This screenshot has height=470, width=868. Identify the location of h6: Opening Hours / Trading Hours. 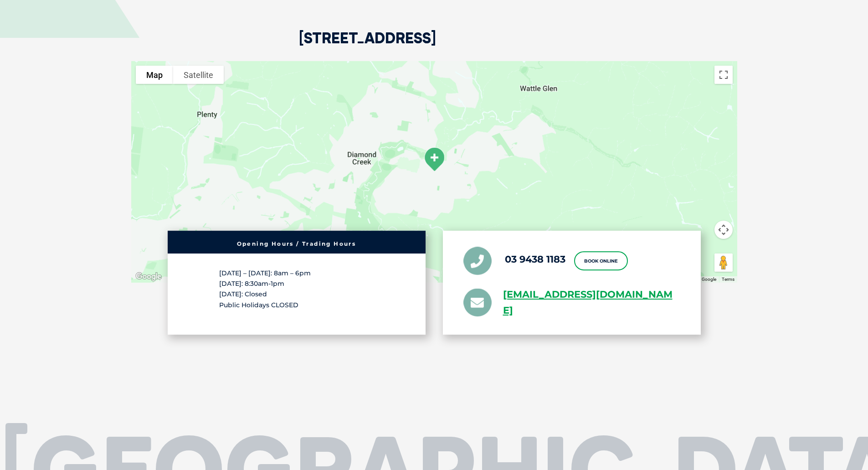
(297, 244).